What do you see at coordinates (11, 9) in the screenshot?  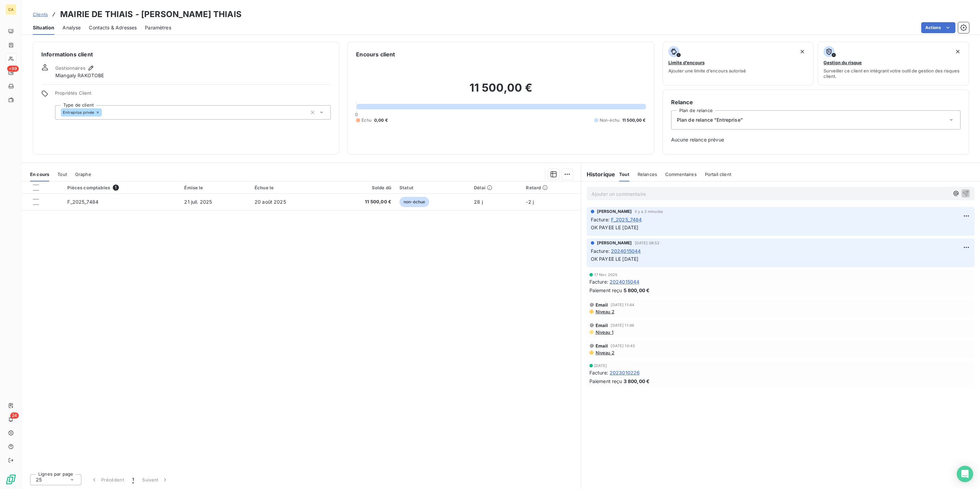 I see `div: CA` at bounding box center [11, 9].